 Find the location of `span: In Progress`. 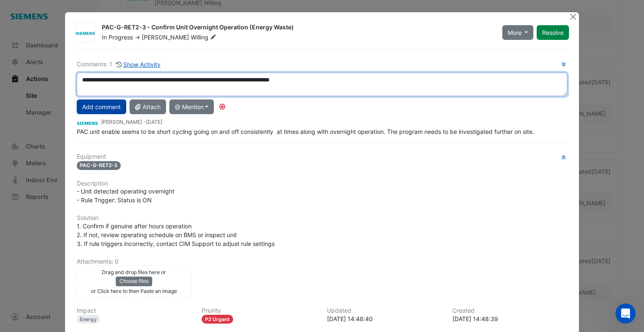

span: In Progress is located at coordinates (118, 37).